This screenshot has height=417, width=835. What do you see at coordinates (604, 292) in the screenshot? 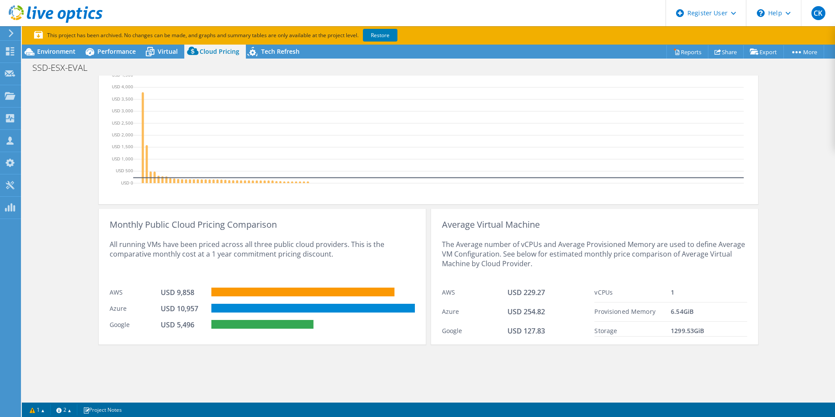
I see `span: vCPUs` at bounding box center [604, 292].